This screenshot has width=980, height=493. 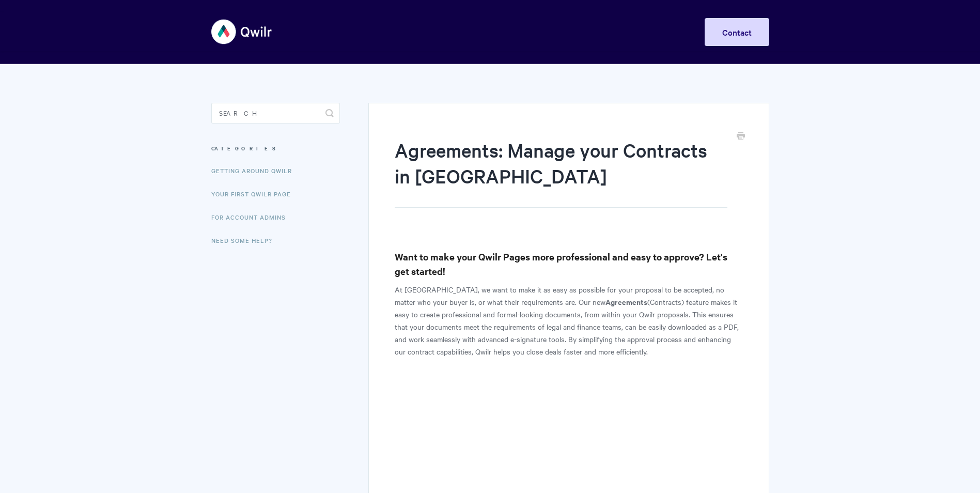 What do you see at coordinates (242, 31) in the screenshot?
I see `img: Qwilr Help Center` at bounding box center [242, 31].